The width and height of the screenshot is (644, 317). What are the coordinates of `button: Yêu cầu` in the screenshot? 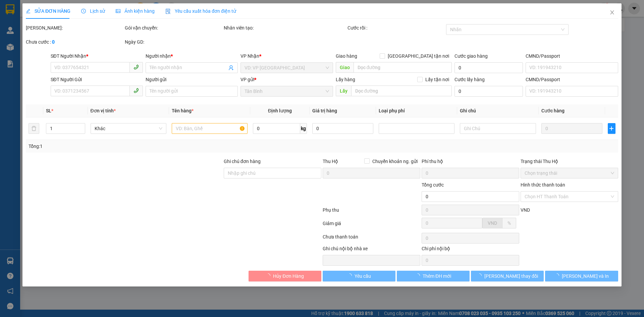 It's located at (359, 276).